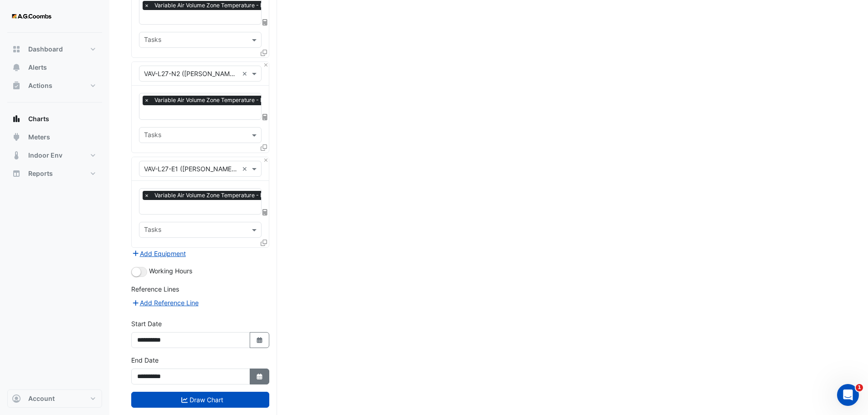  I want to click on button: Alerts, so click(54, 67).